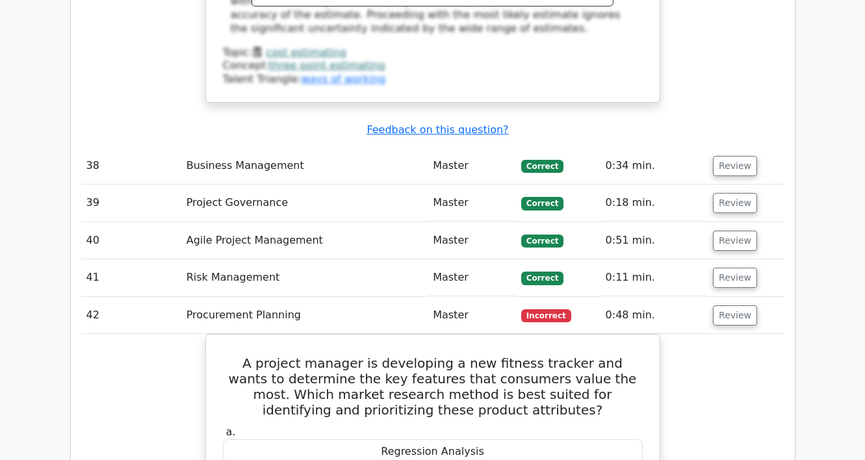  Describe the element at coordinates (438, 129) in the screenshot. I see `a: Feedback on this question?` at that location.